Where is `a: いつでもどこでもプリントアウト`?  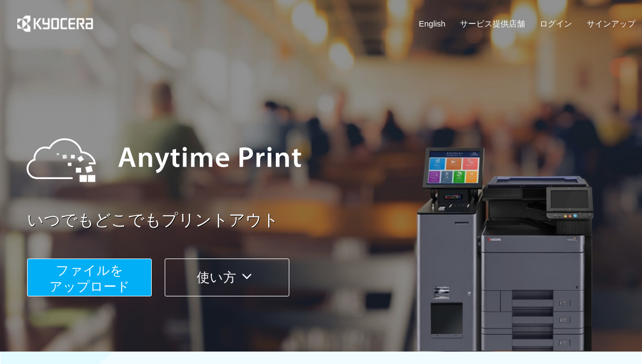
a: いつでもどこでもプリントアウト is located at coordinates (334, 220).